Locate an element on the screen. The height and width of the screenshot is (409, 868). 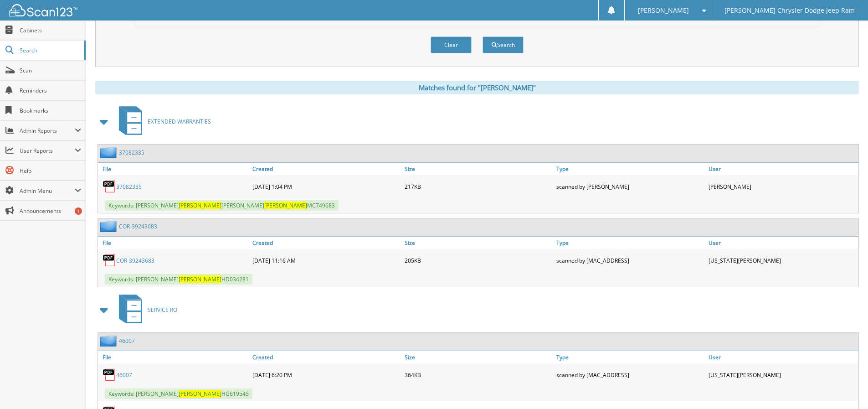
span: Help is located at coordinates (50, 170).